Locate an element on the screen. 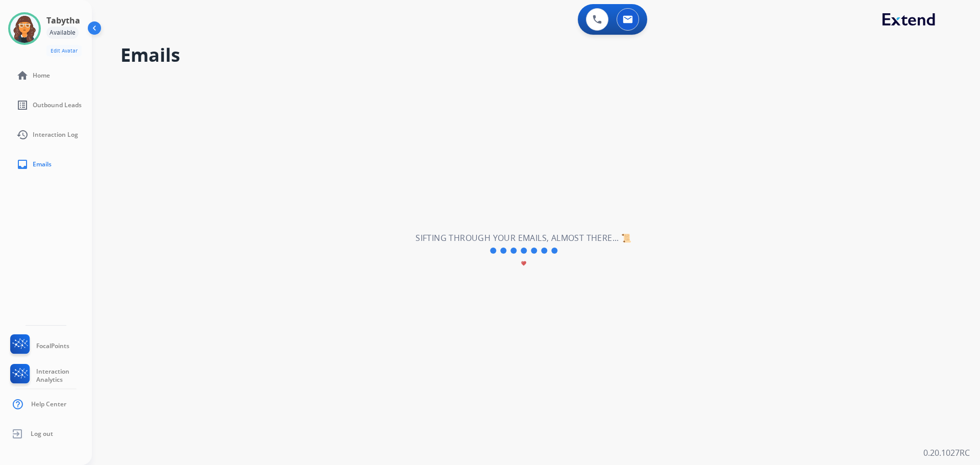  span: Home is located at coordinates (42, 76).